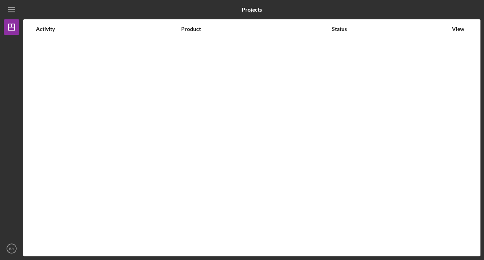 Image resolution: width=484 pixels, height=260 pixels. What do you see at coordinates (458, 29) in the screenshot?
I see `div: View` at bounding box center [458, 29].